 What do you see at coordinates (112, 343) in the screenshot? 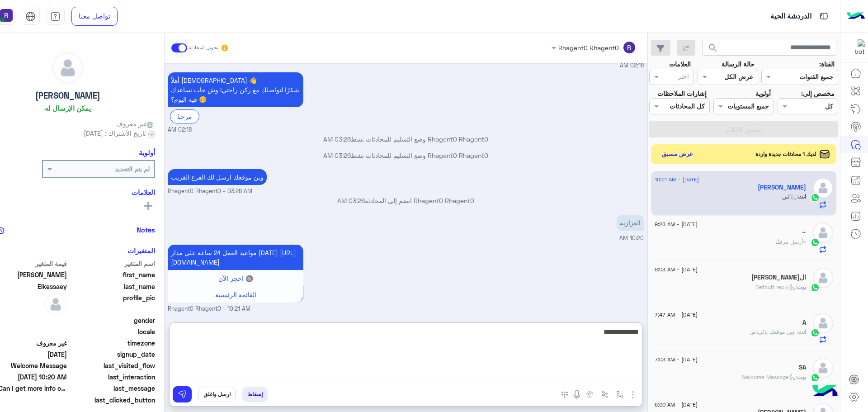
I see `span: timezone` at bounding box center [112, 343].